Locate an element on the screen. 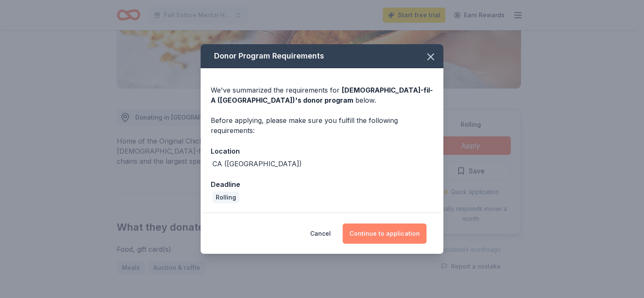 This screenshot has width=644, height=298. div: Donor Program Requirements is located at coordinates (322, 56).